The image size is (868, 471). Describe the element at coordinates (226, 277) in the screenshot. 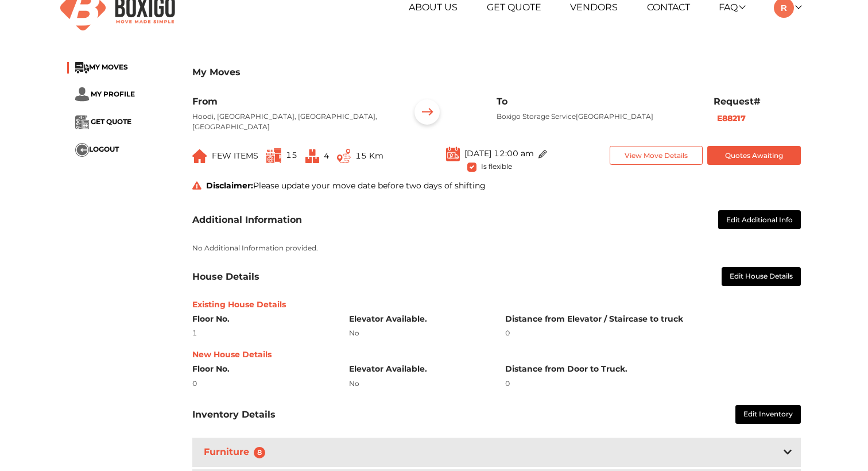

I see `h3: House Details` at that location.